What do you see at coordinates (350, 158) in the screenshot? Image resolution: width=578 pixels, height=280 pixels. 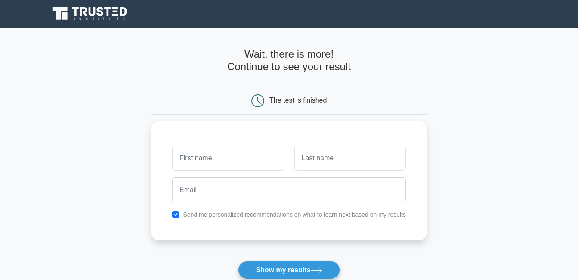 I see `input: Last name` at bounding box center [350, 158].